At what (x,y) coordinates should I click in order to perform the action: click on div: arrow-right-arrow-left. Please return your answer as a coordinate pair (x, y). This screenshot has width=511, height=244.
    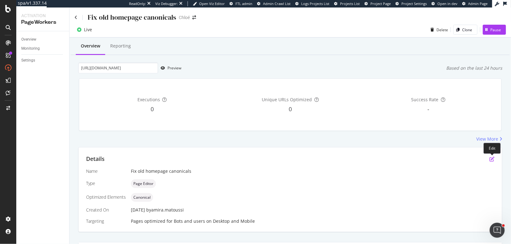
    Looking at the image, I should click on (194, 18).